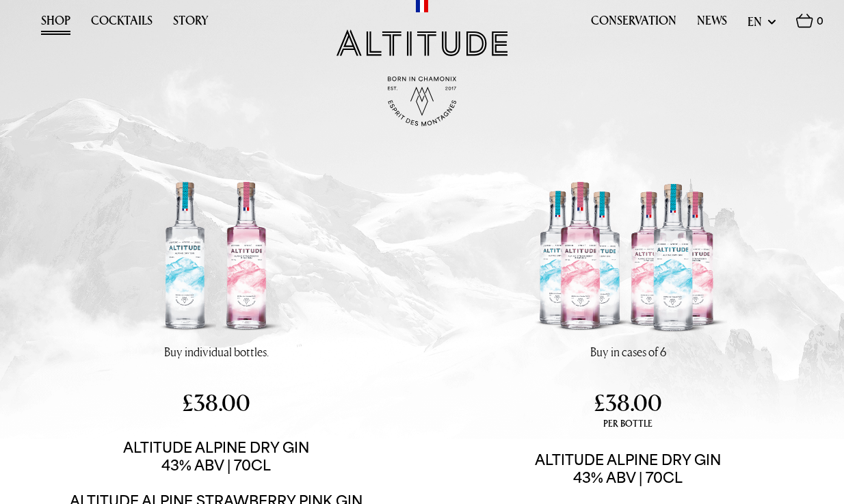 This screenshot has width=844, height=504. What do you see at coordinates (191, 24) in the screenshot?
I see `a: Story` at bounding box center [191, 24].